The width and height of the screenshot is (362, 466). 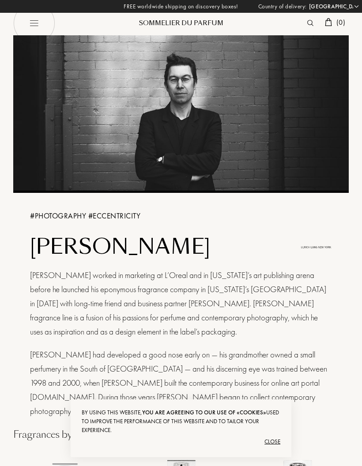 What do you see at coordinates (204, 412) in the screenshot?
I see `span: you are agreeing to our use of «cookies»` at bounding box center [204, 412].